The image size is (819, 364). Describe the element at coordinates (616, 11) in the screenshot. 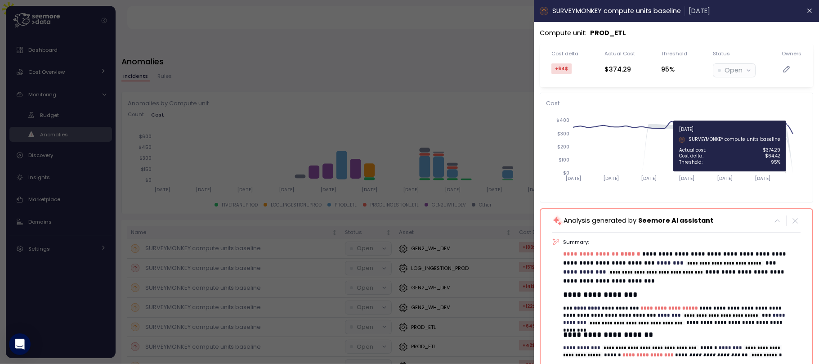

I see `p: SURVEYMONKEY compute units baseline` at that location.